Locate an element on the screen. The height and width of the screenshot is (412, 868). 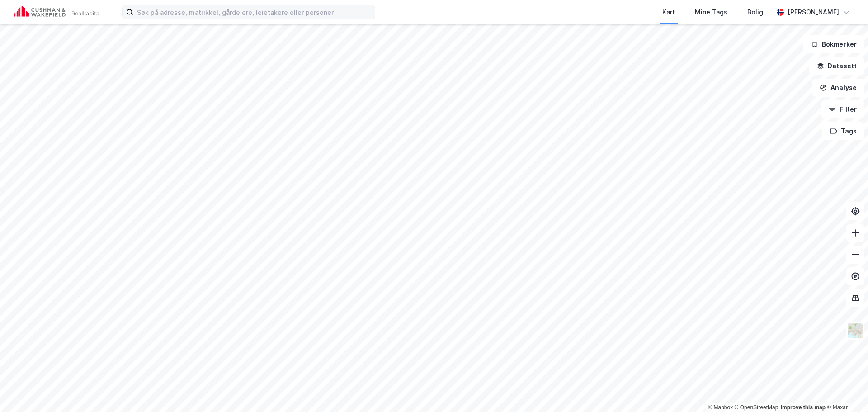
a: OpenStreetMap is located at coordinates (756, 407).